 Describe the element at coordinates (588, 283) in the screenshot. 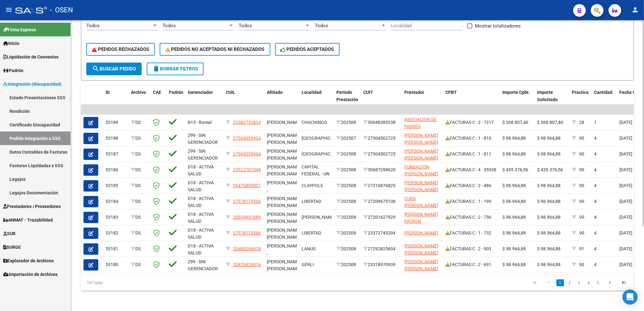

I see `a: 4` at that location.